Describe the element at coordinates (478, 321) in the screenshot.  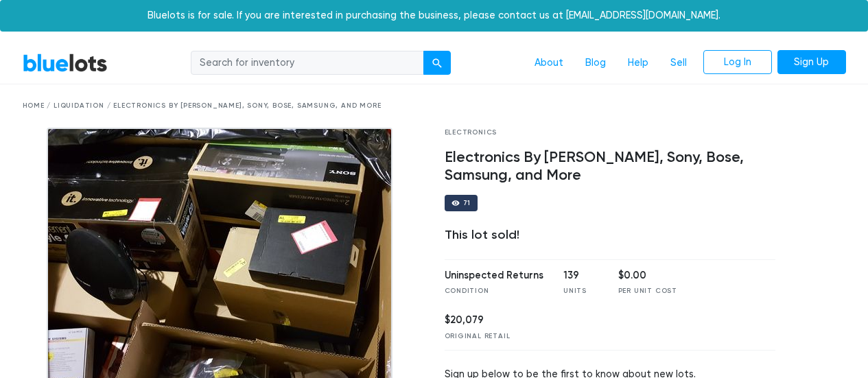
I see `div: $20,079` at that location.